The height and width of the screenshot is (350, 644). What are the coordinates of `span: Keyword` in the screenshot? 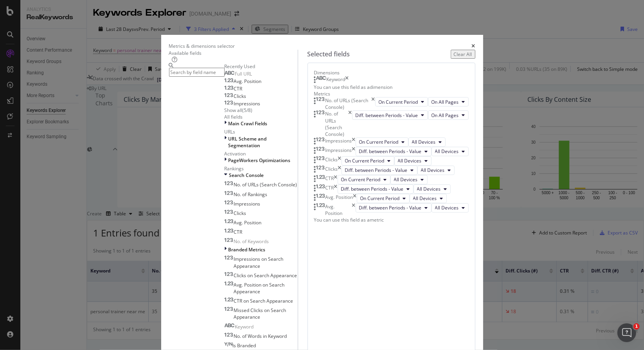 It's located at (245, 327).